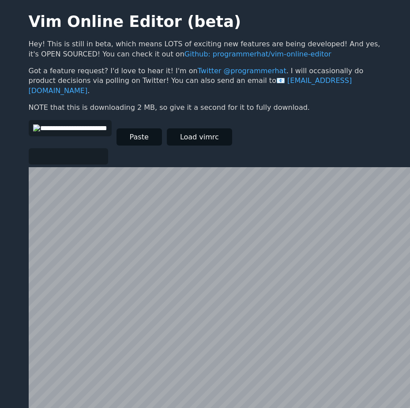  What do you see at coordinates (205, 49) in the screenshot?
I see `p: Hey! This is still in beta, which means LOTS of exciting new features are being developed! And ye...` at bounding box center [205, 49].